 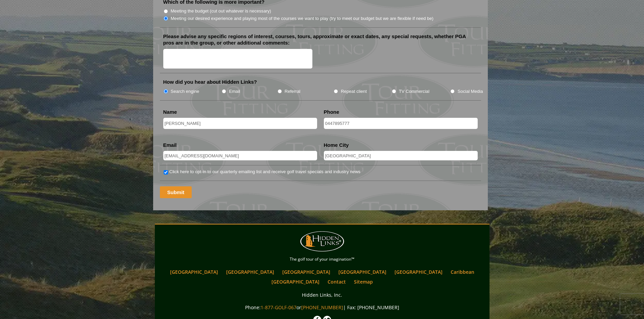 What do you see at coordinates (336, 146) in the screenshot?
I see `label: Home City` at bounding box center [336, 146].